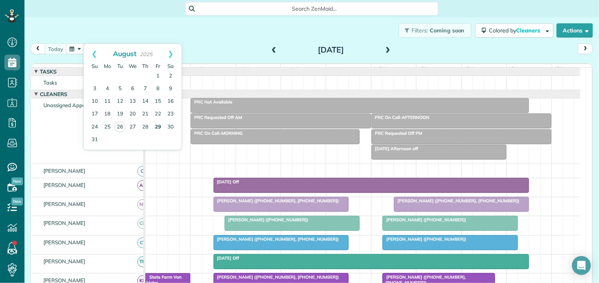 This screenshot has width=599, height=283. I want to click on span: 2pm, so click(468, 69).